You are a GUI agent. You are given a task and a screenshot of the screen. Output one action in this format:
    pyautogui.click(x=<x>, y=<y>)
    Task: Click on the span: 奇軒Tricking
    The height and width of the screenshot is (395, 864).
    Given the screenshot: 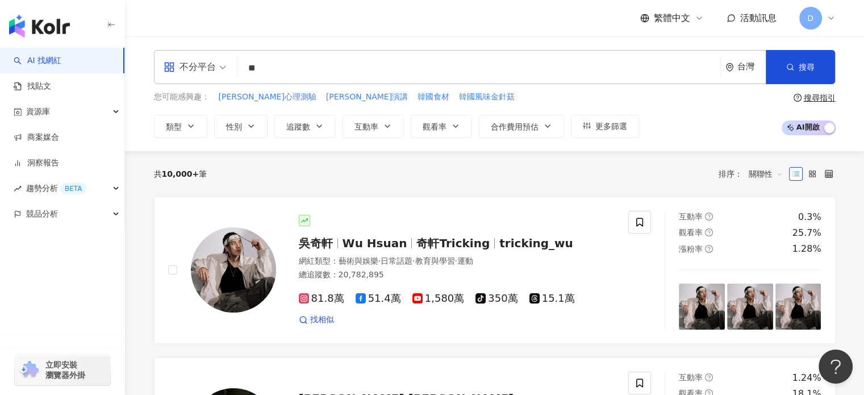 What is the action you would take?
    pyautogui.click(x=453, y=243)
    